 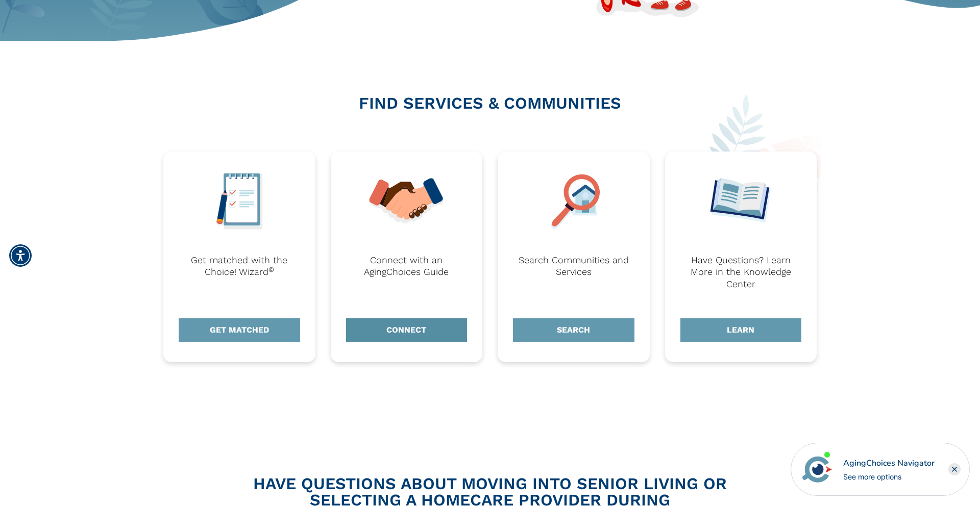 I want to click on img: Notebook, so click(x=239, y=201).